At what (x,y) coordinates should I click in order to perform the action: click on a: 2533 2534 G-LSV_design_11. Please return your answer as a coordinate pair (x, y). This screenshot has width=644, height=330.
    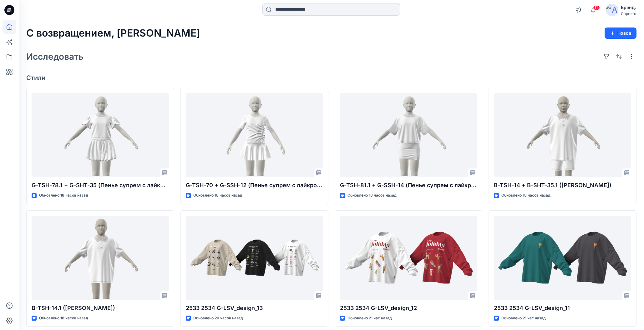
    Looking at the image, I should click on (562, 258).